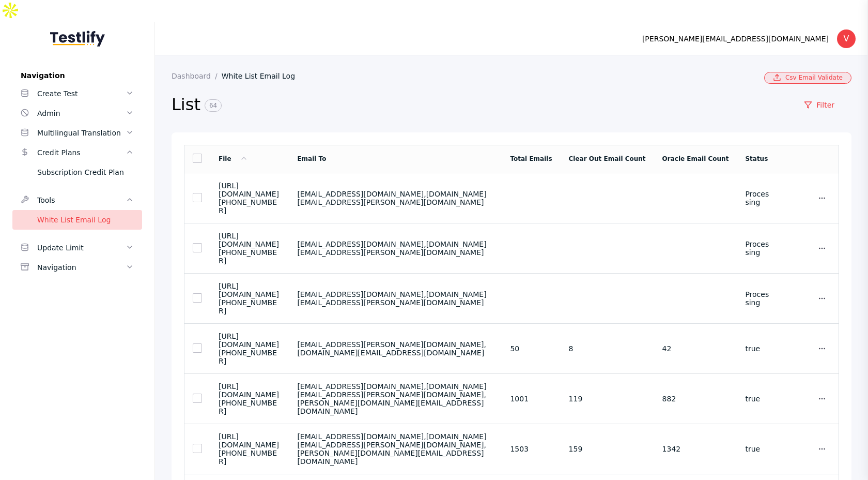  What do you see at coordinates (696, 449) in the screenshot?
I see `section: 1342` at bounding box center [696, 449].